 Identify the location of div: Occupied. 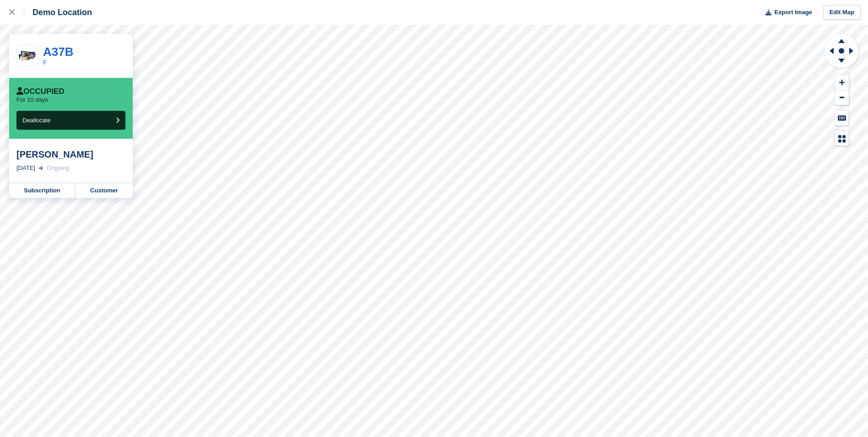
(41, 92).